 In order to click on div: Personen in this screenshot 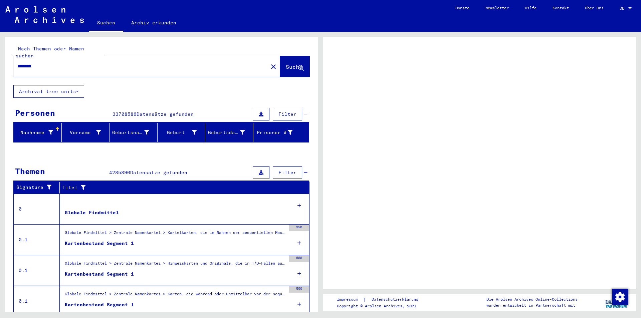, I will do `click(35, 113)`.